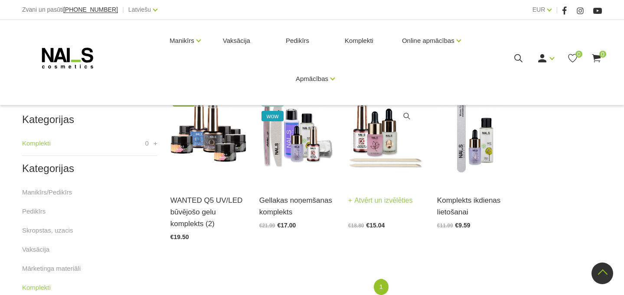  What do you see at coordinates (140, 10) in the screenshot?
I see `a: Latviešu` at bounding box center [140, 10].